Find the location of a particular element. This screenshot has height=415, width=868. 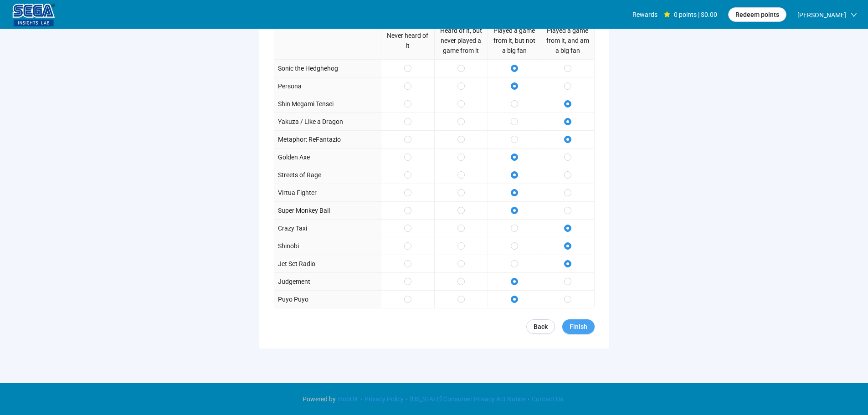

p: Shinobi is located at coordinates (289, 246).